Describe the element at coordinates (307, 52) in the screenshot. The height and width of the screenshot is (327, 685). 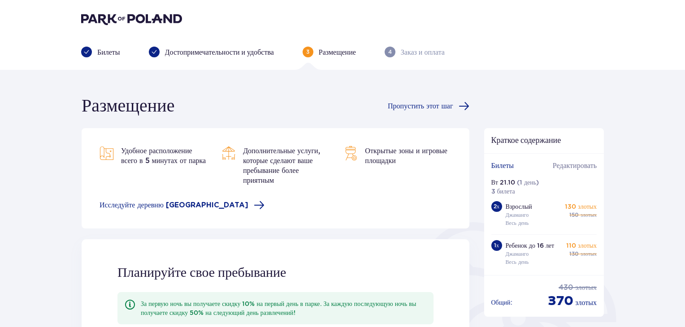
I see `font: 3` at that location.